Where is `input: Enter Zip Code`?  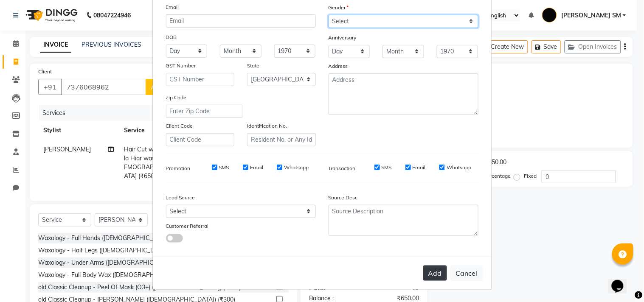
input: Enter Zip Code is located at coordinates (204, 111).